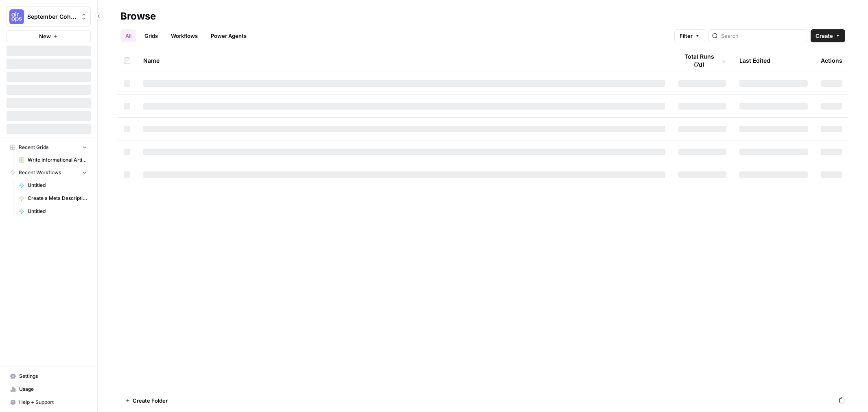  What do you see at coordinates (702, 61) in the screenshot?
I see `div: Total Runs (7d)` at bounding box center [702, 61].